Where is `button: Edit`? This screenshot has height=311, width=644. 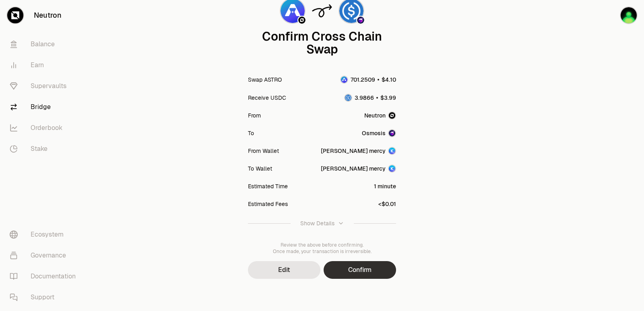
button: Edit is located at coordinates (284, 270).